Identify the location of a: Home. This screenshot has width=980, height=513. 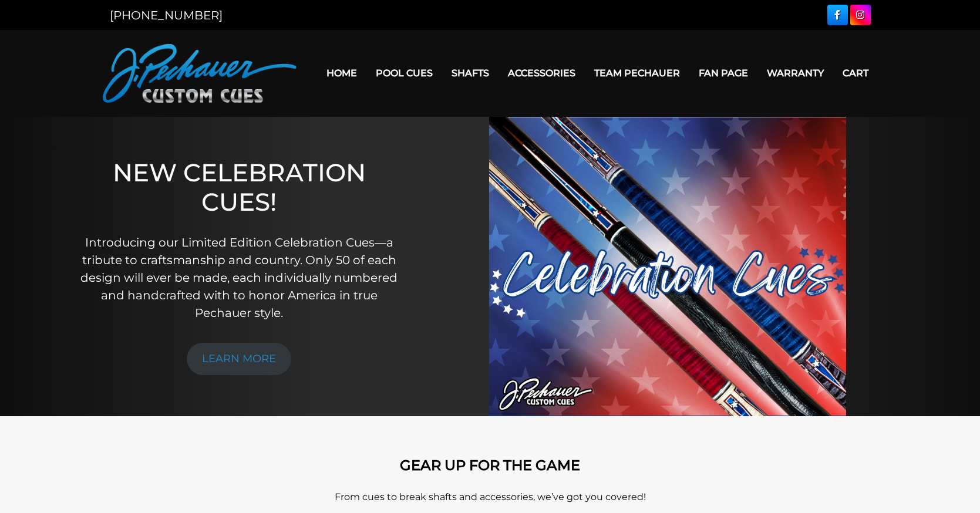
(342, 73).